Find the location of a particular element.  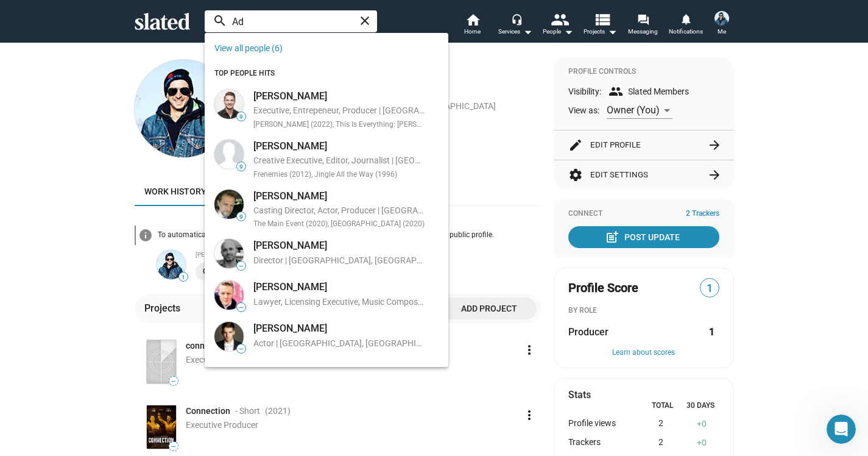

span: Add project is located at coordinates (489, 308).